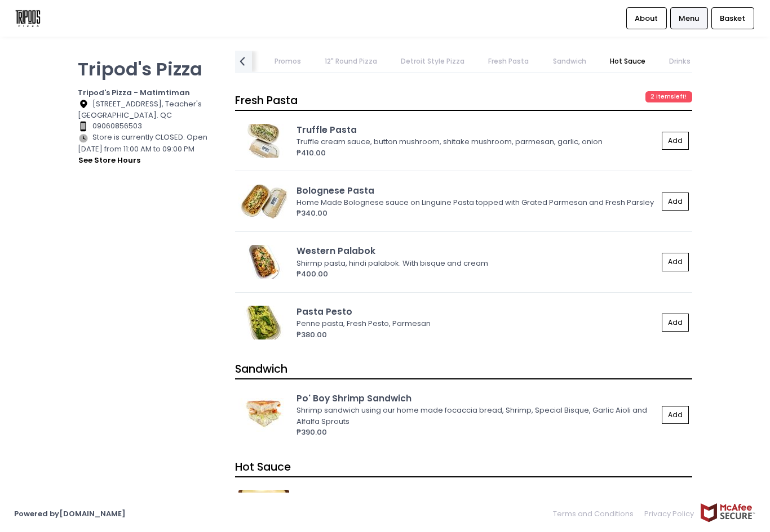 The height and width of the screenshot is (532, 770). What do you see at coordinates (728, 513) in the screenshot?
I see `img: mcafee-secure` at bounding box center [728, 513].